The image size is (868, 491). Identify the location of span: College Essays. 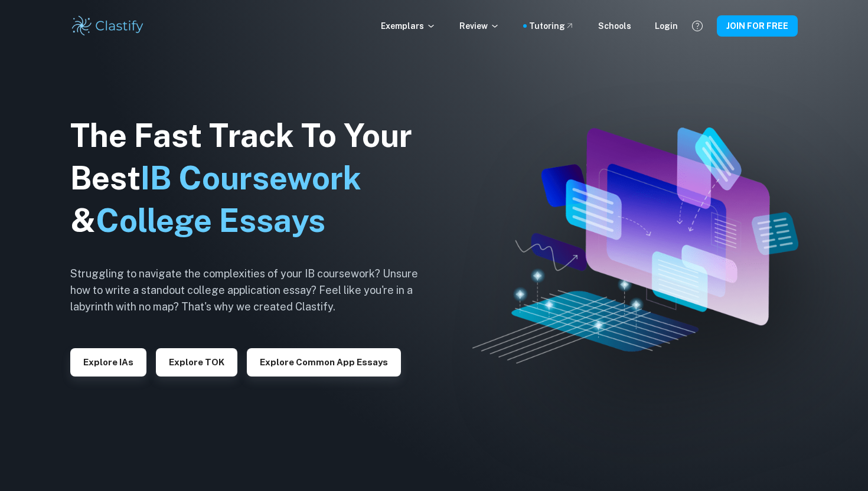
(210, 220).